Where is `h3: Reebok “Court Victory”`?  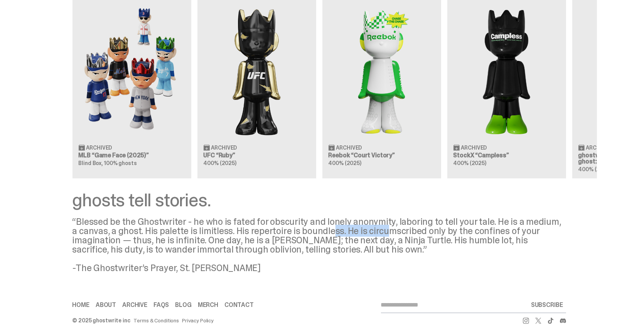 h3: Reebok “Court Victory” is located at coordinates (382, 156).